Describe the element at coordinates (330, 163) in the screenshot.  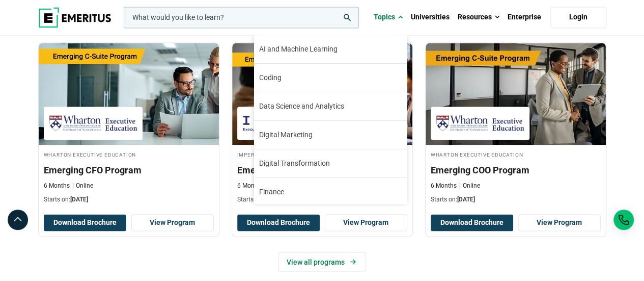
I see `a: Digital Transformation` at that location.